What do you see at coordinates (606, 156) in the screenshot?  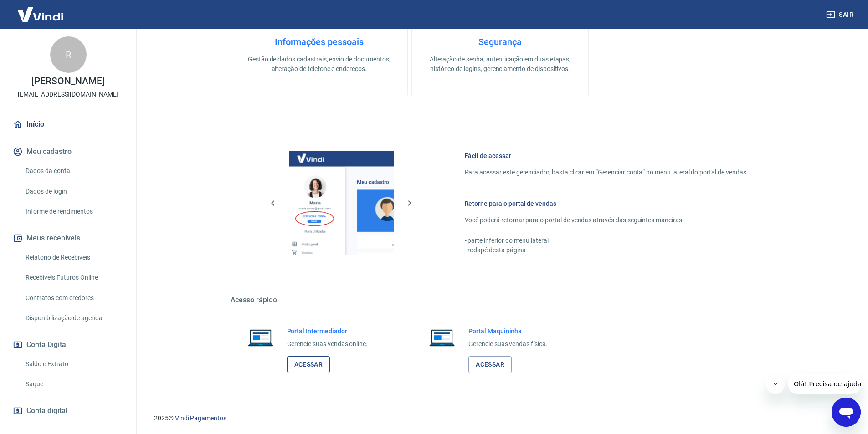 I see `h6: Fácil de acessar` at bounding box center [606, 156].